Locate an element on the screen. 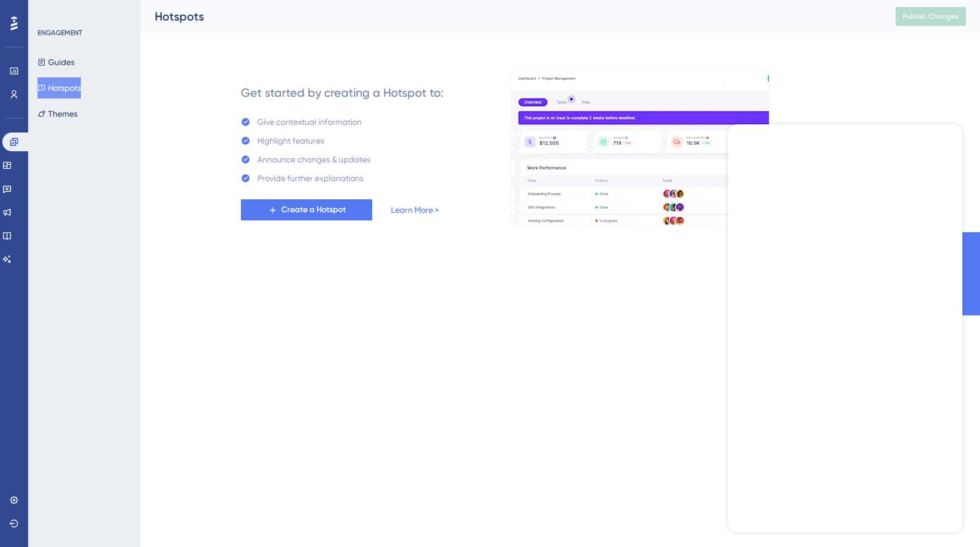 The width and height of the screenshot is (980, 547). div: Hotspots is located at coordinates (511, 17).